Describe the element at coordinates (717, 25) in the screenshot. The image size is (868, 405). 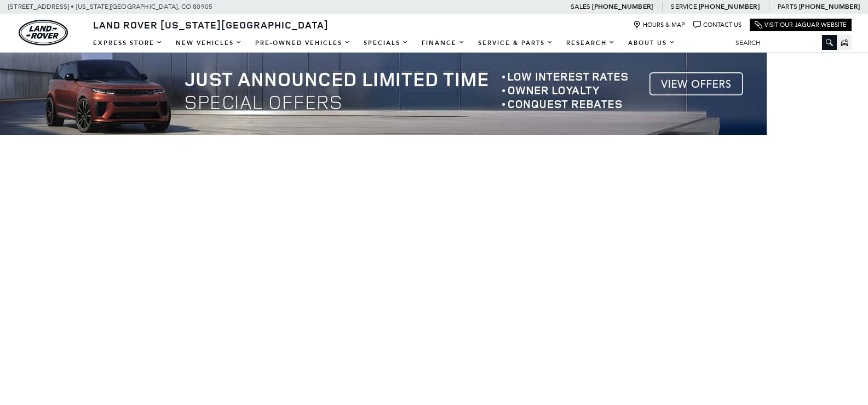
I see `a: Contact Us` at that location.